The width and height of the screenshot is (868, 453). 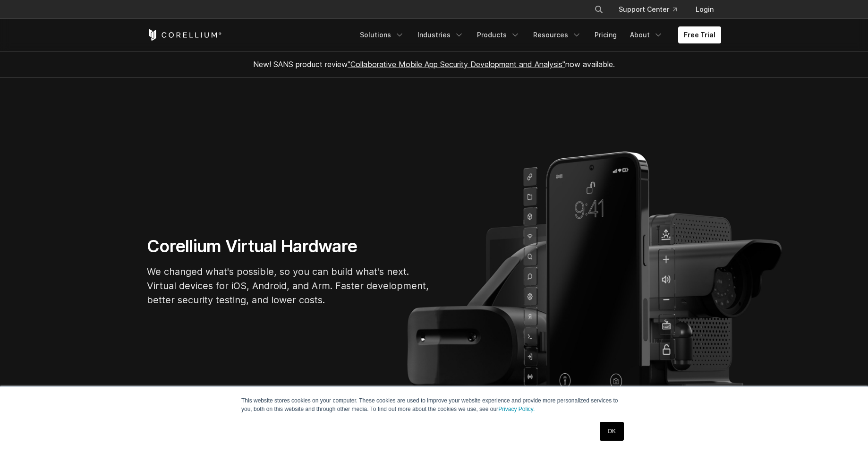 What do you see at coordinates (646, 35) in the screenshot?
I see `a: About` at bounding box center [646, 35].